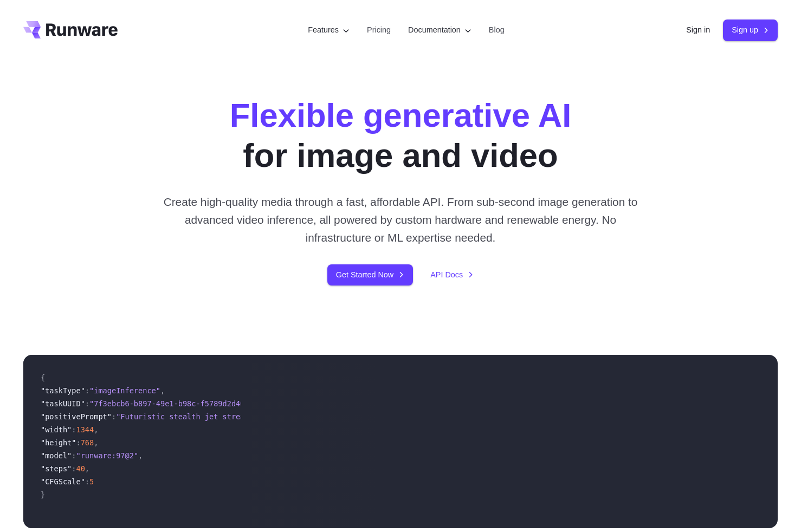 The width and height of the screenshot is (801, 532). Describe the element at coordinates (400, 115) in the screenshot. I see `strong: Flexible generative AI` at that location.